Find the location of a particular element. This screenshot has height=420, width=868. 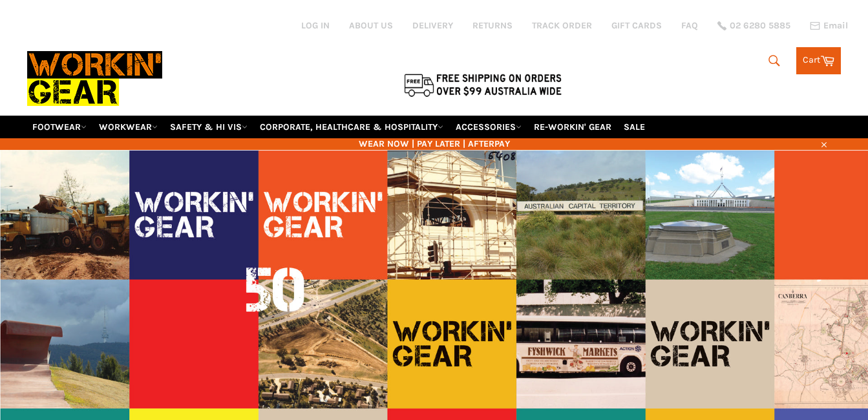

a: CORPORATE, HEALTHCARE & HOSPITALITY is located at coordinates (352, 127).